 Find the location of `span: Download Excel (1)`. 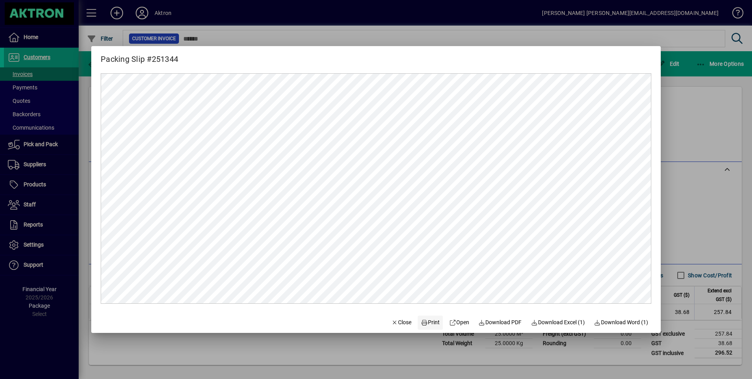

span: Download Excel (1) is located at coordinates (558, 322).